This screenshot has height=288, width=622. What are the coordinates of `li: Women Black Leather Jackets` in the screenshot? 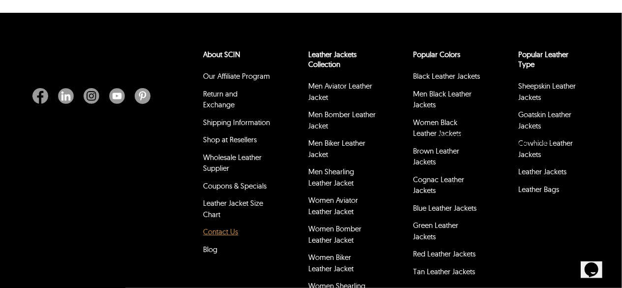 It's located at (446, 130).